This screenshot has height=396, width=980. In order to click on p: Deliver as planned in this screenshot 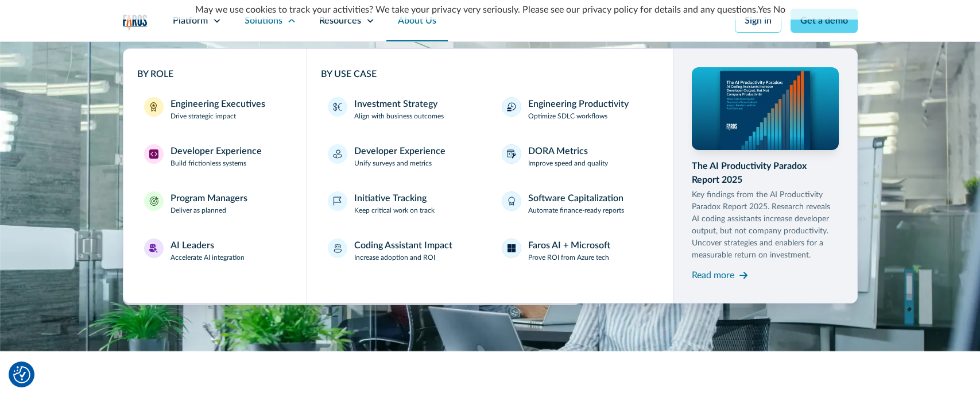, I will do `click(198, 210)`.